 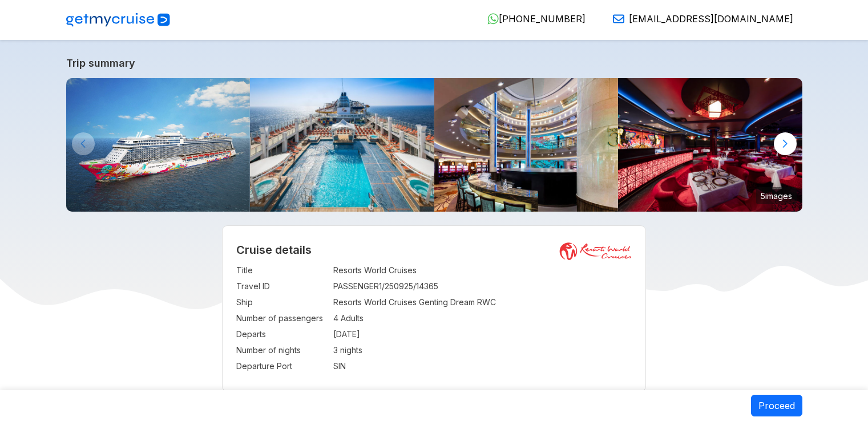 What do you see at coordinates (282, 271) in the screenshot?
I see `td: Title` at bounding box center [282, 271].